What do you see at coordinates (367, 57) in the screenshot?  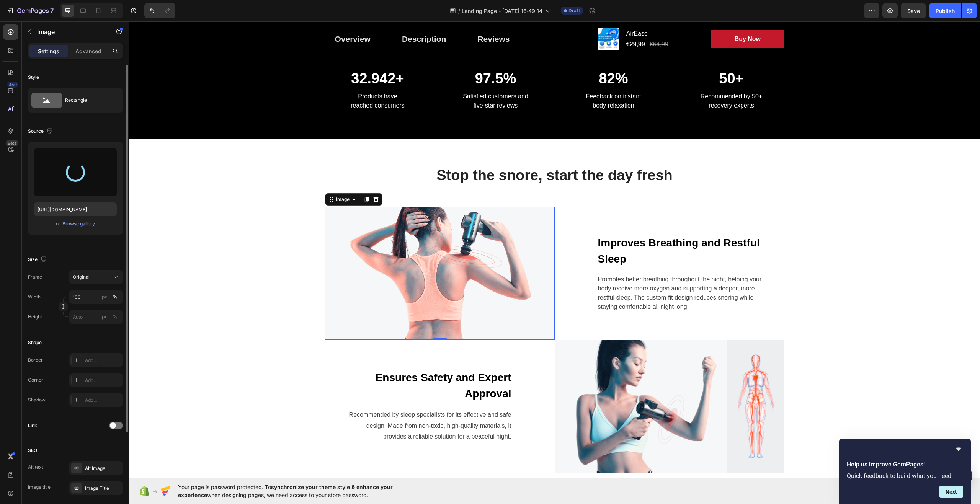 I see `p: 97.5%` at bounding box center [367, 57].